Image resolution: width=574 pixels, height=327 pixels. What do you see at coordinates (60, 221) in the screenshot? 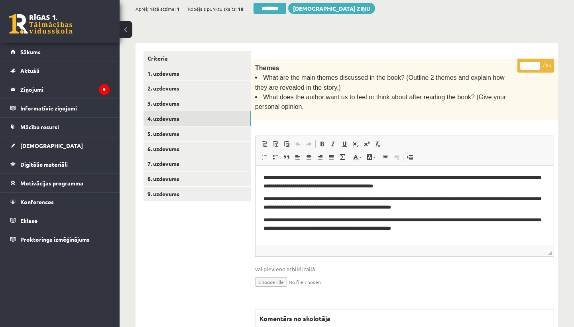
I see `a: Eklase` at bounding box center [60, 221].